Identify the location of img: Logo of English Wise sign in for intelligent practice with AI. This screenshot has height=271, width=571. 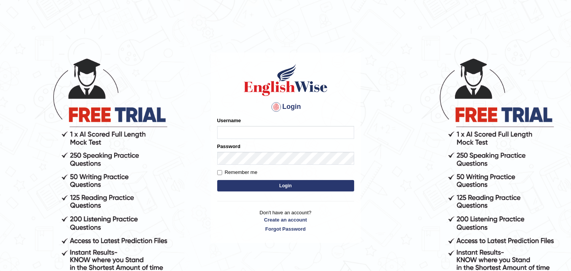
(286, 80).